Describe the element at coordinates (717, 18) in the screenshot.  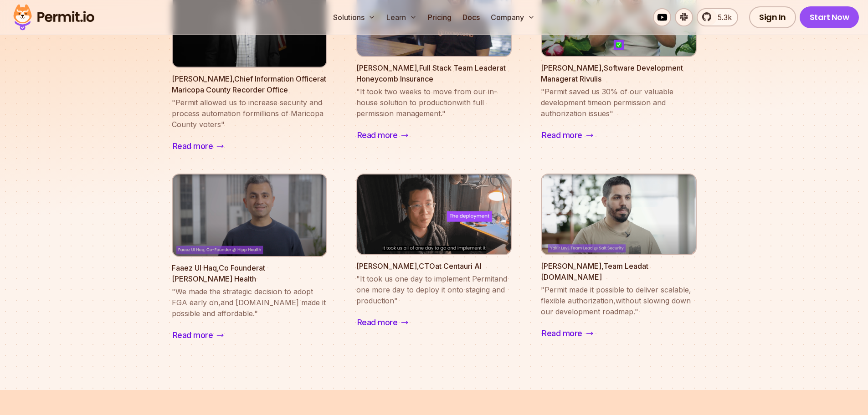
I see `a: 5.3k` at that location.